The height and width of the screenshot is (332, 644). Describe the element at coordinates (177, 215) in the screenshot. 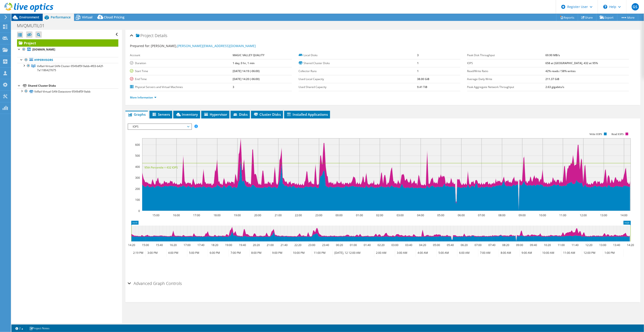

I see `text: 16:00` at that location.